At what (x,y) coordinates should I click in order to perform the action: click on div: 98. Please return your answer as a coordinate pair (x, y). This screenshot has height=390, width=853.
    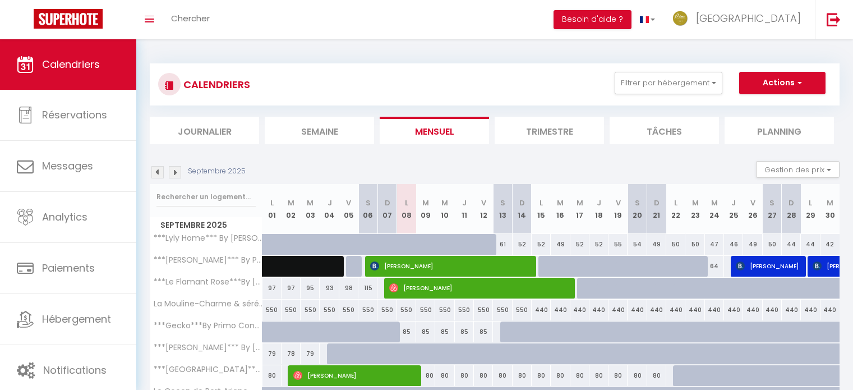
    Looking at the image, I should click on (349, 288).